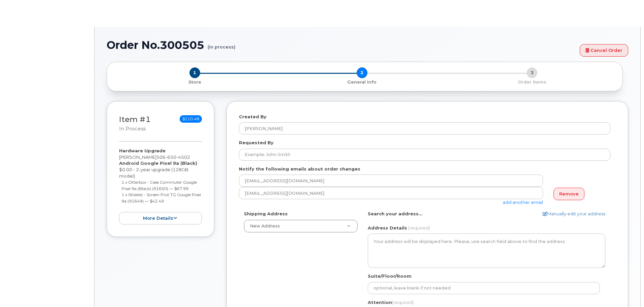  What do you see at coordinates (301, 226) in the screenshot?
I see `a: New Address` at bounding box center [301, 226].